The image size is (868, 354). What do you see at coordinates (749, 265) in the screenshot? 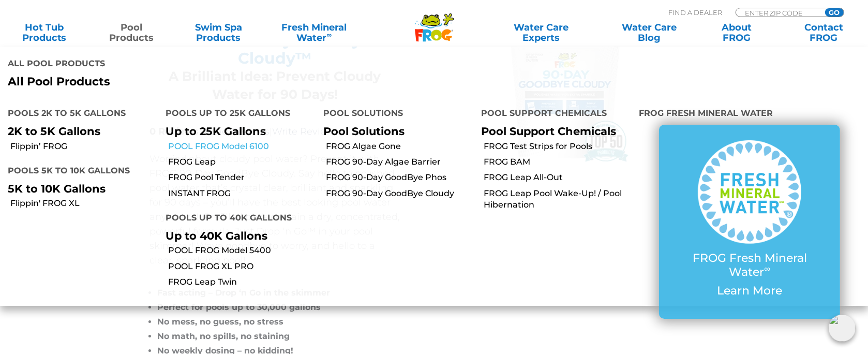
I see `p: FROG Fresh Mineral Water` at bounding box center [749, 265].